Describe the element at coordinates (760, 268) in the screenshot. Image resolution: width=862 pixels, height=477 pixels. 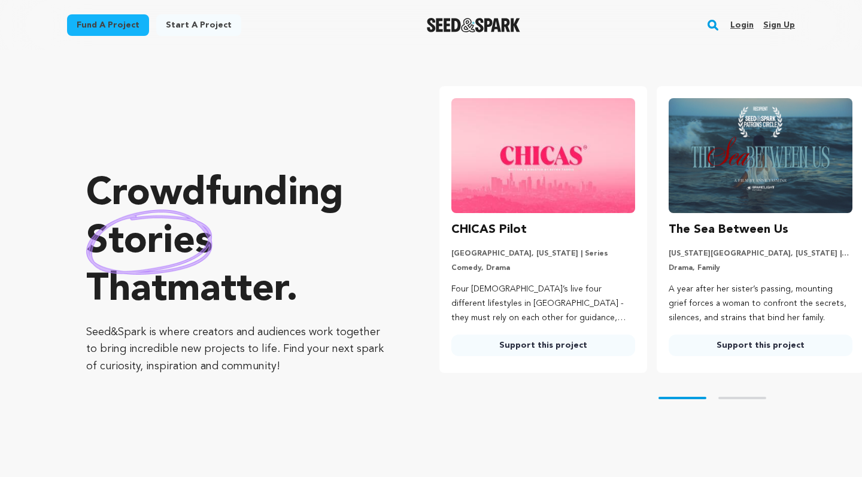
I see `p: Drama, Family` at that location.